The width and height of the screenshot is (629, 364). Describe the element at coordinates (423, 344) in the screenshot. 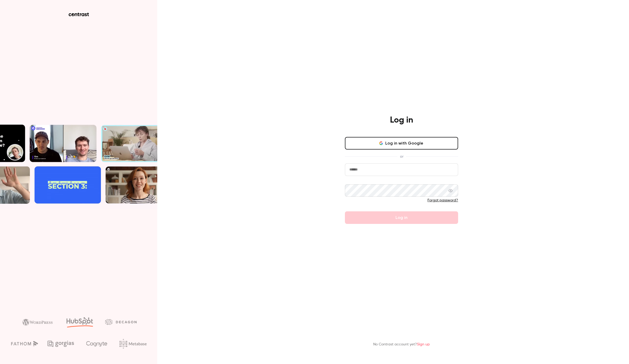

I see `a: Sign up` at that location.